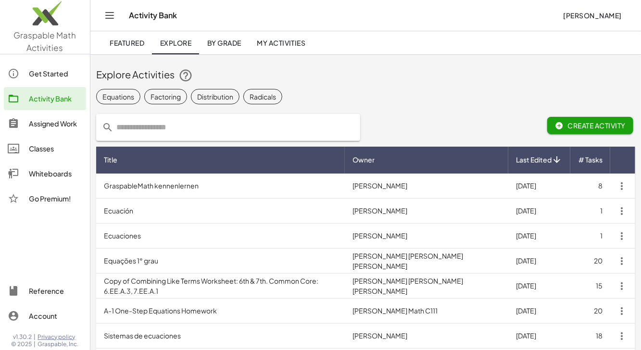 Image resolution: width=641 pixels, height=350 pixels. I want to click on span: Last Edited, so click(534, 160).